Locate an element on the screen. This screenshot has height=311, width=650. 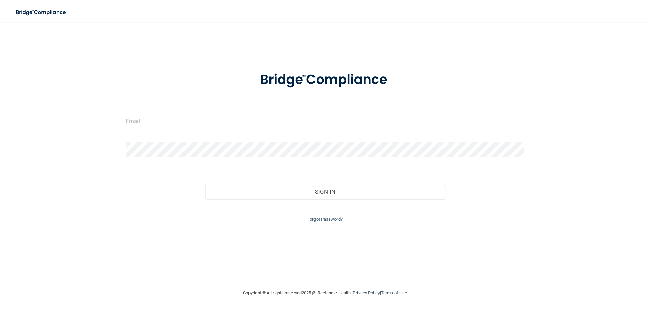
button: Sign In is located at coordinates (325, 192).